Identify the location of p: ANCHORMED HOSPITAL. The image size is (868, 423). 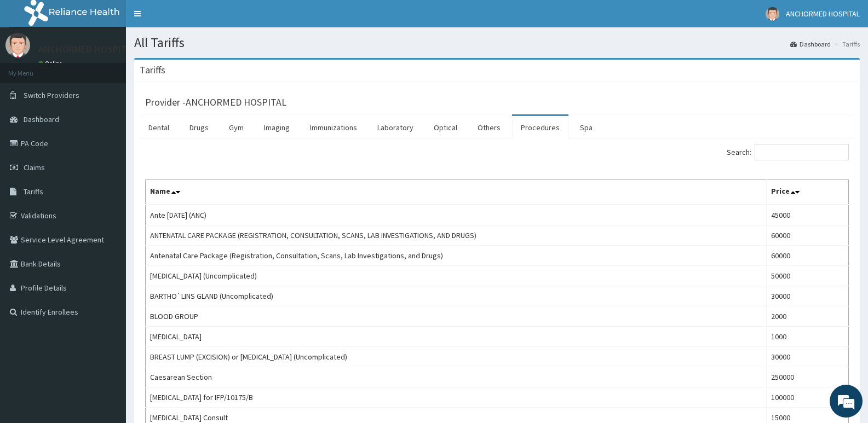
(88, 50).